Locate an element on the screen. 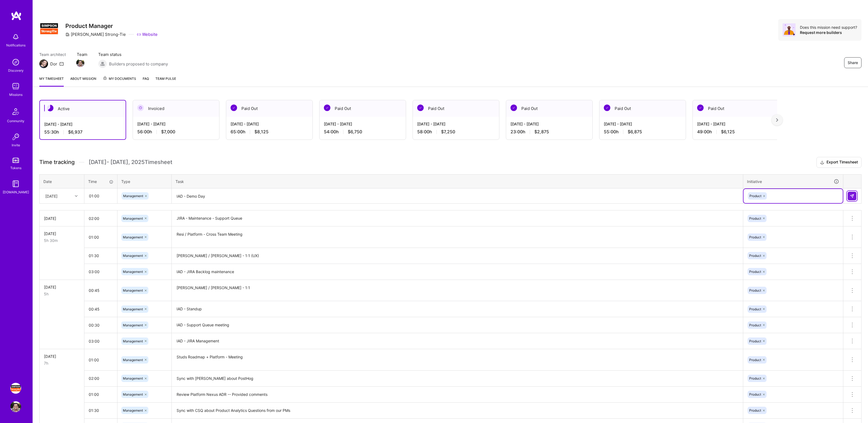  a: My Documents is located at coordinates (120, 81).